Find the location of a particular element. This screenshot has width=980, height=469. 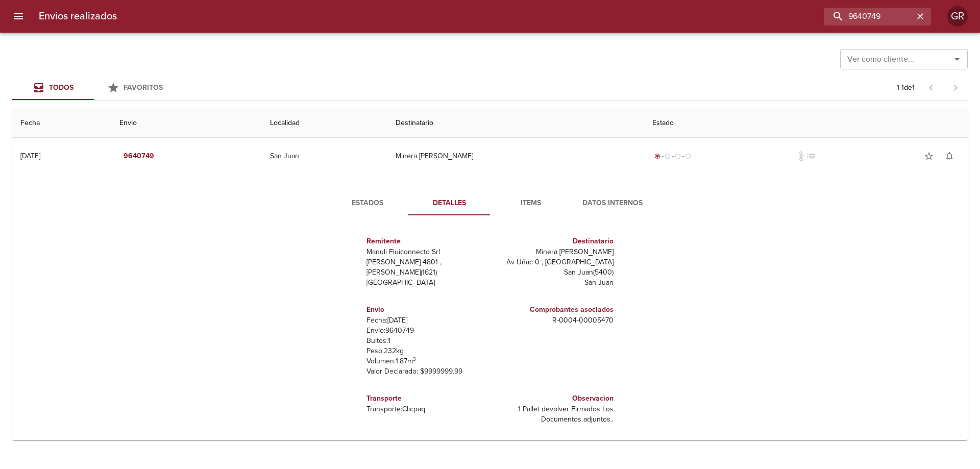

p: R - 0004 - 00005470 is located at coordinates (554, 320).